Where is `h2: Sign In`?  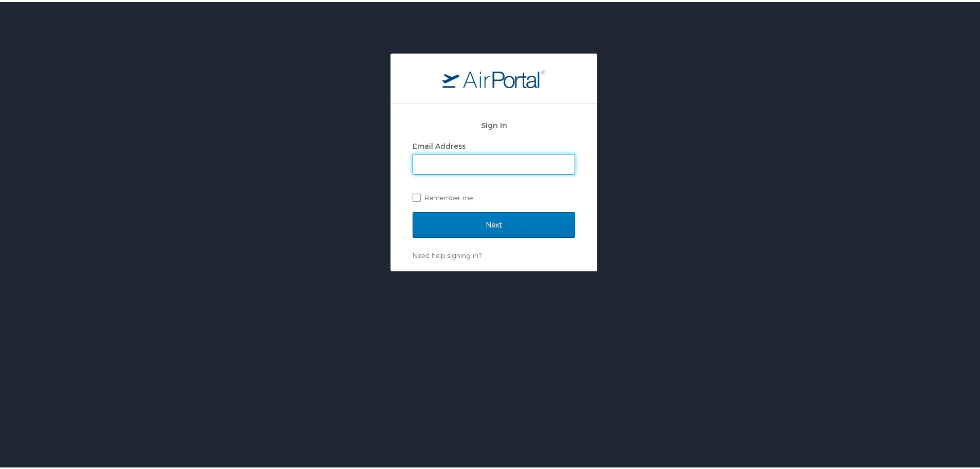 h2: Sign In is located at coordinates (493, 123).